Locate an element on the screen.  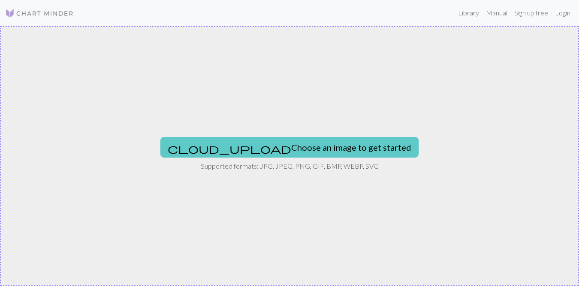
a: Manual is located at coordinates (497, 13).